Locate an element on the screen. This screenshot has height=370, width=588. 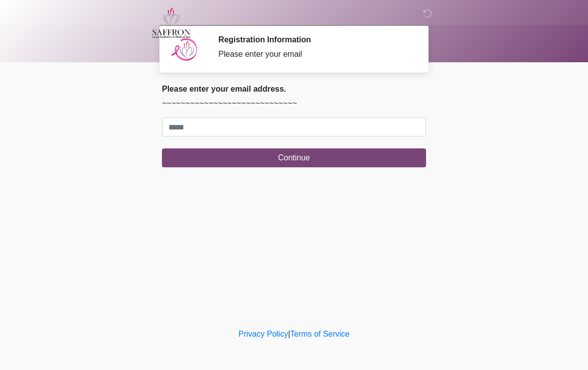
a: Privacy Policy is located at coordinates (264, 334).